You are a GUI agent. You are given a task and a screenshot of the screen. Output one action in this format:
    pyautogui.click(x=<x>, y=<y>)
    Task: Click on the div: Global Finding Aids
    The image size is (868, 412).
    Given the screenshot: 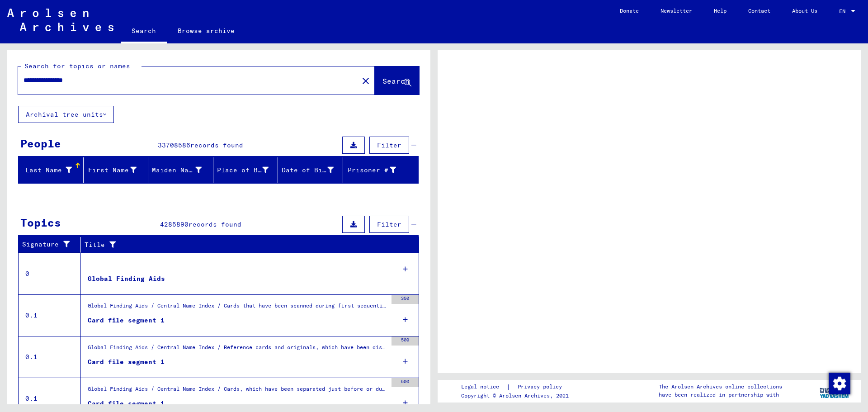 What is the action you would take?
    pyautogui.click(x=126, y=279)
    